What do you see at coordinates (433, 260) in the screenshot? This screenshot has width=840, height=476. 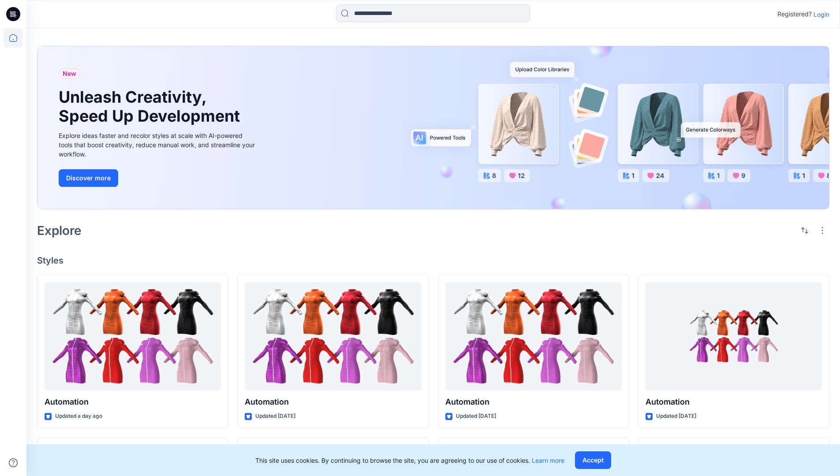 I see `h4: Styles` at bounding box center [433, 260].